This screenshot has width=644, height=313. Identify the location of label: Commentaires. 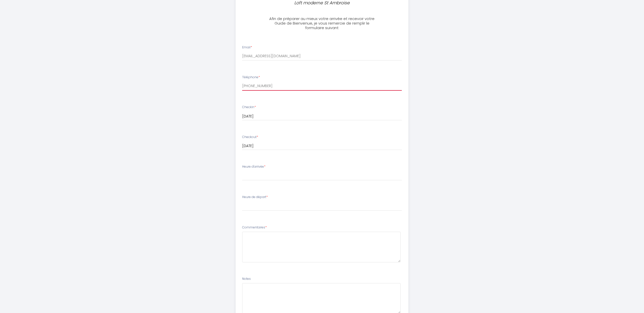
(254, 227).